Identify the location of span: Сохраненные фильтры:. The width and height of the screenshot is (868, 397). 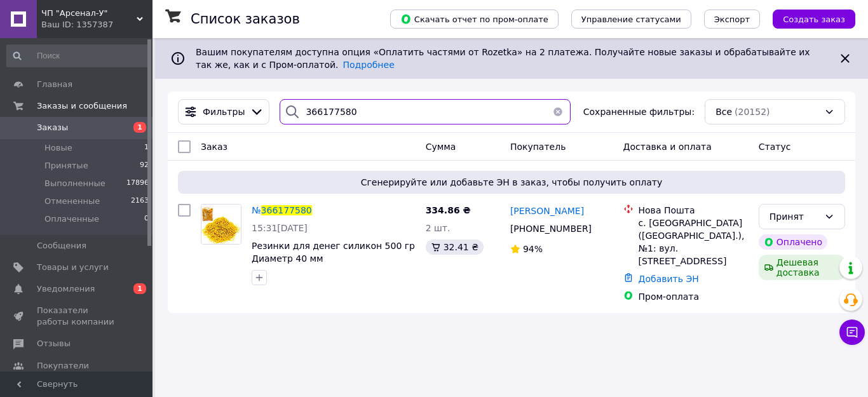
(638, 112).